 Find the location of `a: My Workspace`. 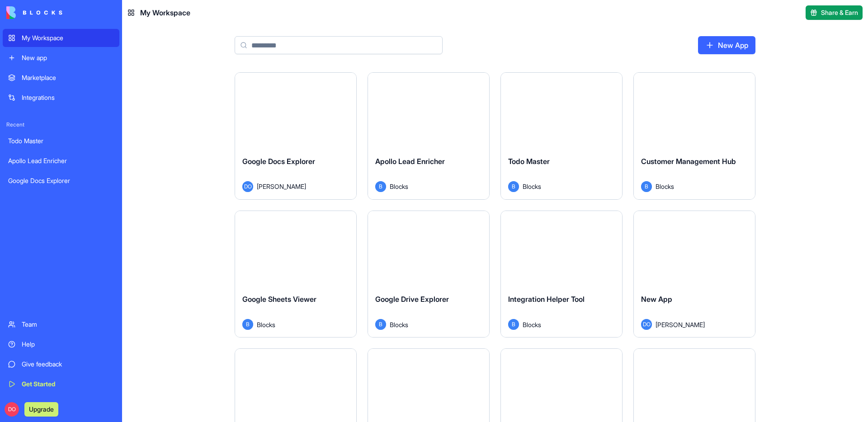

a: My Workspace is located at coordinates (61, 38).